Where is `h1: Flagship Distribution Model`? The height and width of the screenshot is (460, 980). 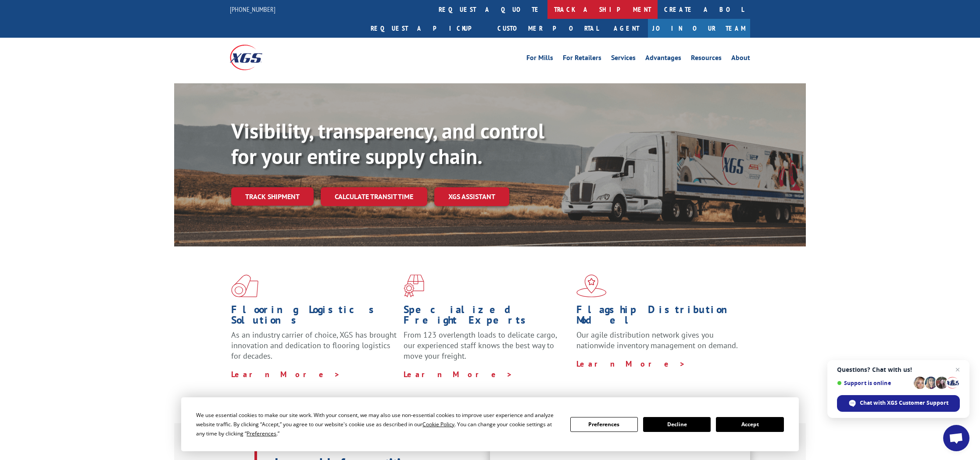
h1: Flagship Distribution Model is located at coordinates (659, 317).